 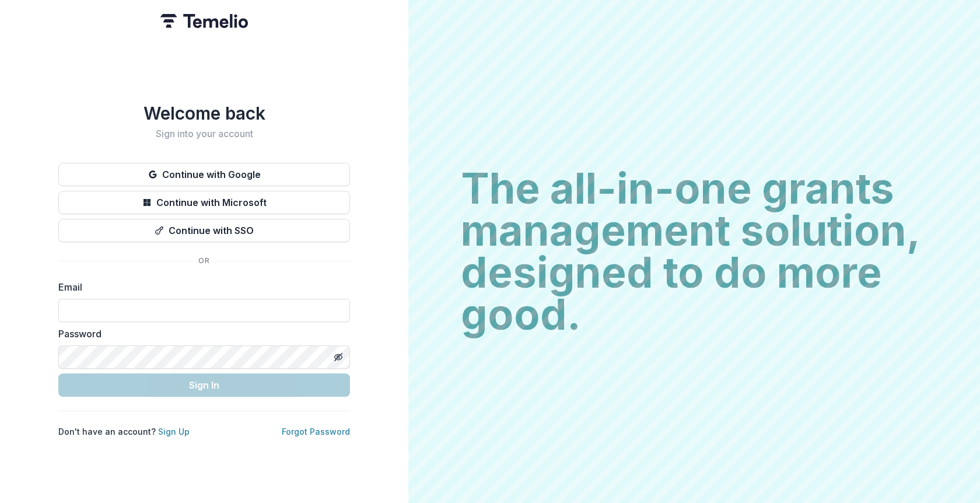 I want to click on button: Toggle password visibility, so click(x=338, y=357).